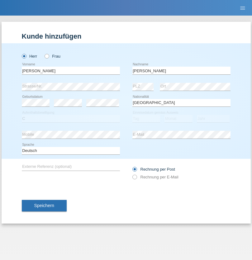 This screenshot has height=260, width=252. Describe the element at coordinates (44, 205) in the screenshot. I see `span: Speichern` at that location.